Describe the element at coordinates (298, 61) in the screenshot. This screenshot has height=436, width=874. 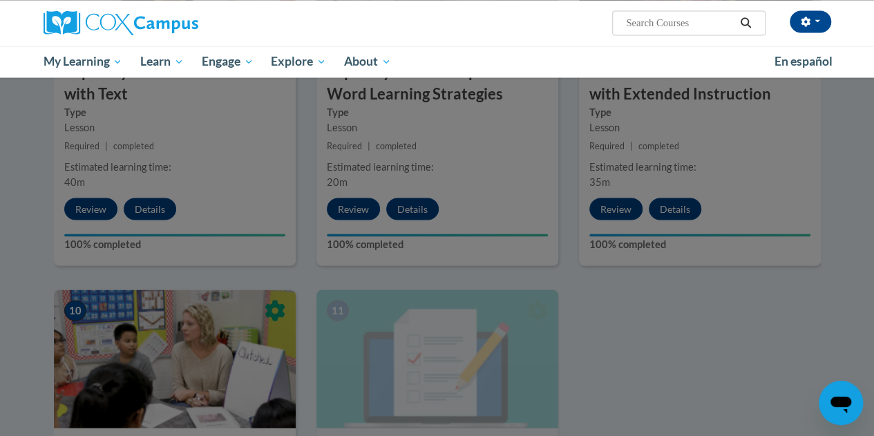
I see `a: Explore` at that location.